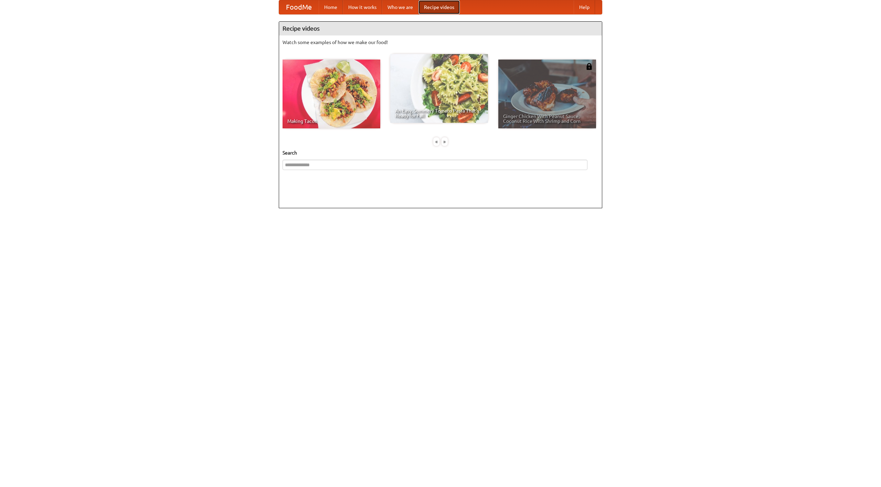 Image resolution: width=881 pixels, height=487 pixels. I want to click on img: 483408.png, so click(589, 66).